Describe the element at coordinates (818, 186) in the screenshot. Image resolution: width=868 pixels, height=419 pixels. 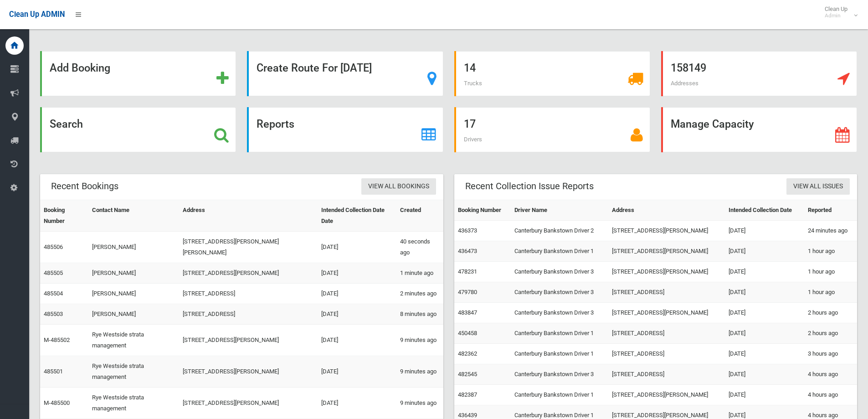
I see `a: View All Issues` at that location.